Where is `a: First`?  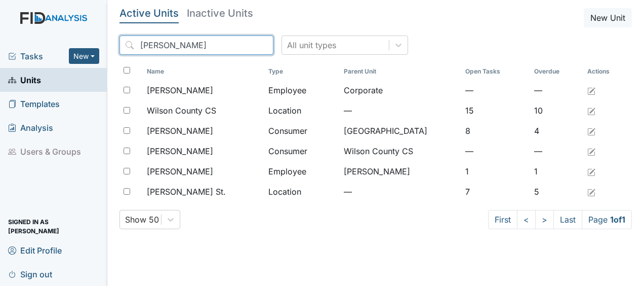 a: First is located at coordinates (503, 220).